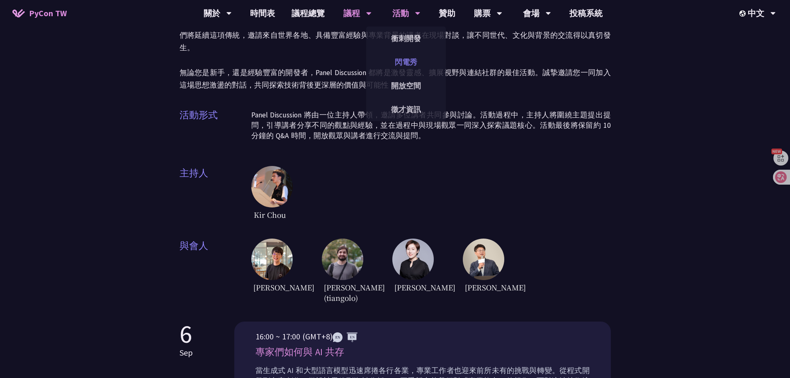 This screenshot has height=378, width=790. What do you see at coordinates (484, 259) in the screenshot?
I see `img: YCChen.e5e7a43.jpg` at bounding box center [484, 259].